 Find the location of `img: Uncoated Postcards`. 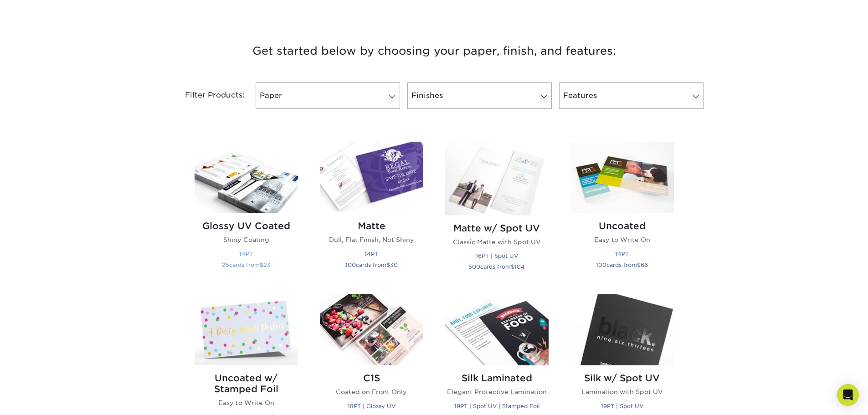

img: Uncoated Postcards is located at coordinates (622, 177).